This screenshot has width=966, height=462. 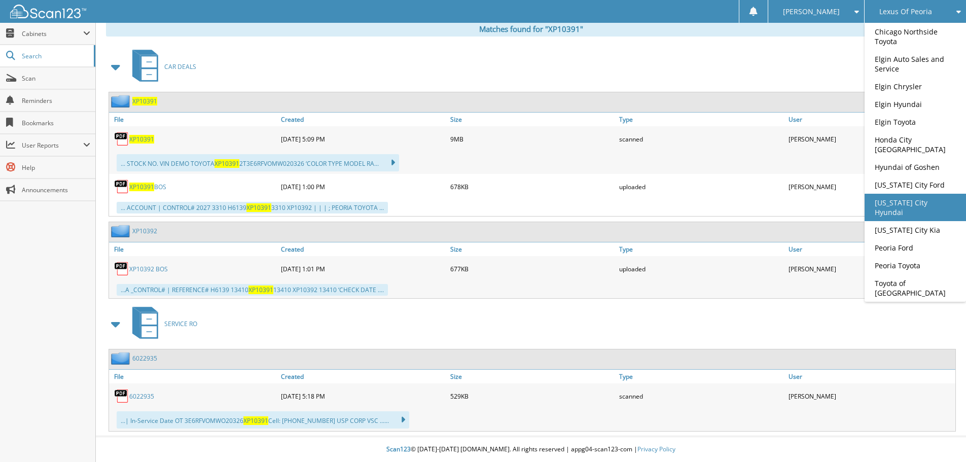 What do you see at coordinates (52, 33) in the screenshot?
I see `span: Cabinets` at bounding box center [52, 33].